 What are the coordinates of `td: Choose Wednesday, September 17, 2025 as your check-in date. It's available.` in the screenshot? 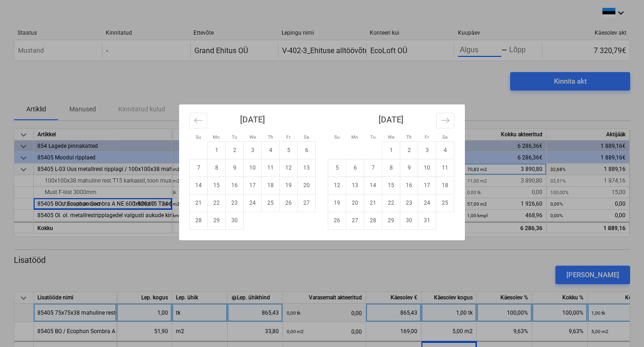 It's located at (253, 185).